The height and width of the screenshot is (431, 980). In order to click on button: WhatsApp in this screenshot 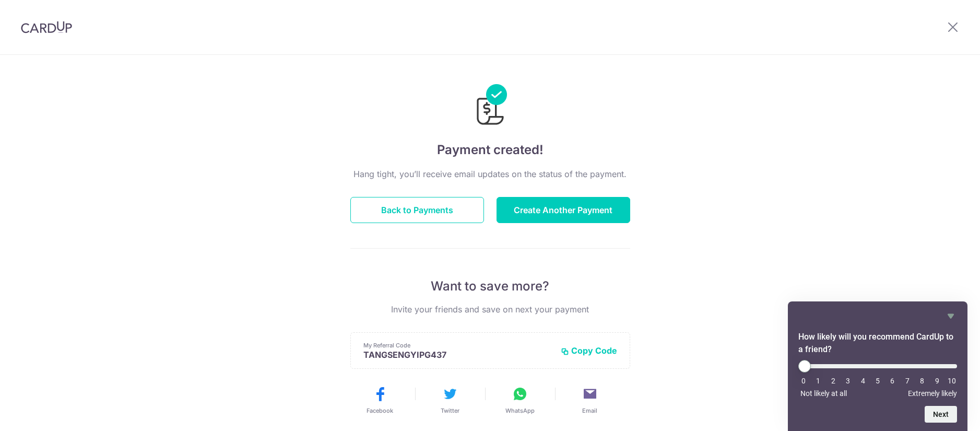, I will do `click(520, 400)`.